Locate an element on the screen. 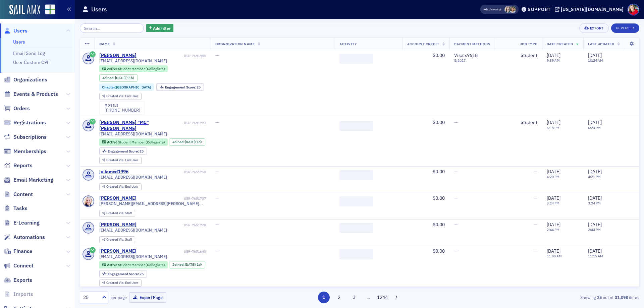  button: Export is located at coordinates (594, 28).